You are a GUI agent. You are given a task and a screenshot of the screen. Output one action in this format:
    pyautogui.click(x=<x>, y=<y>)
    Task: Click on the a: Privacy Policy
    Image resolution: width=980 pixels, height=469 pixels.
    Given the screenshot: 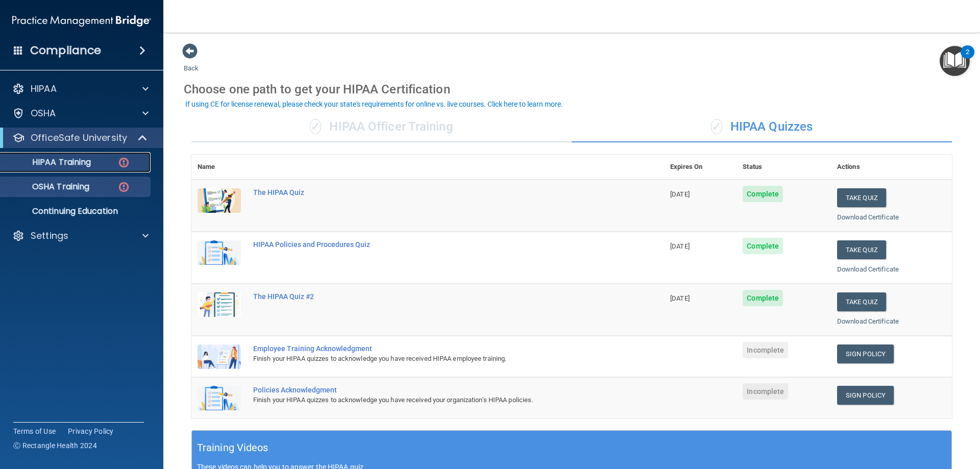 What is the action you would take?
    pyautogui.click(x=91, y=431)
    